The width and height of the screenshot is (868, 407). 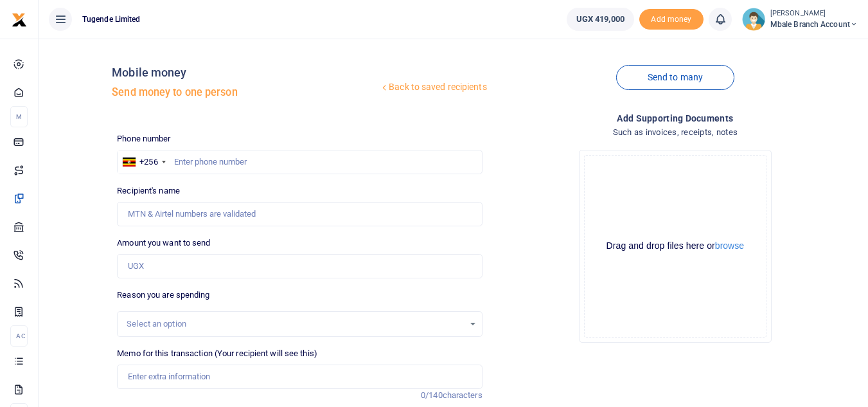 What do you see at coordinates (675, 245) in the screenshot?
I see `div: Drag and drop files here or` at bounding box center [675, 245].